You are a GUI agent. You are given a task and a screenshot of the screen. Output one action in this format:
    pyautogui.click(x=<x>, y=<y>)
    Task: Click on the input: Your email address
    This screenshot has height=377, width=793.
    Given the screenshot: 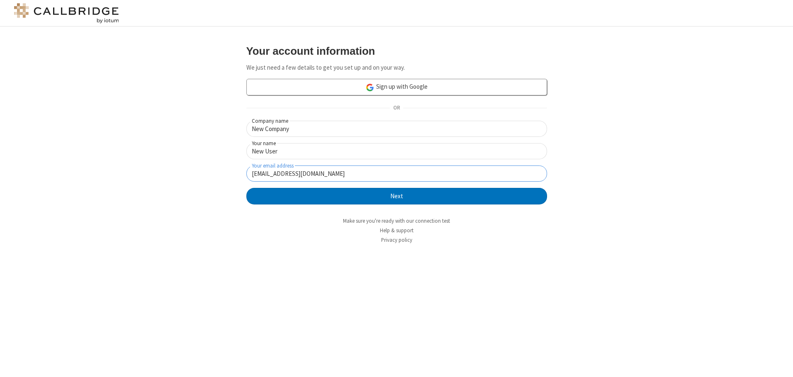 What is the action you would take?
    pyautogui.click(x=397, y=173)
    